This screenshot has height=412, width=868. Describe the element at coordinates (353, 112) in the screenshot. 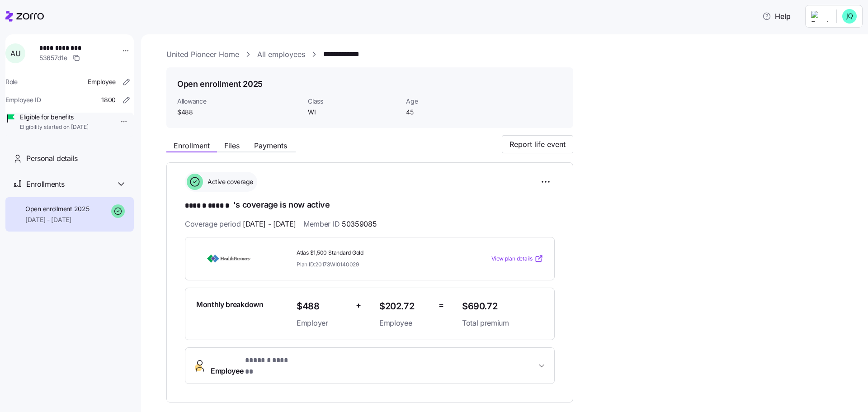

I see `span: WI` at that location.